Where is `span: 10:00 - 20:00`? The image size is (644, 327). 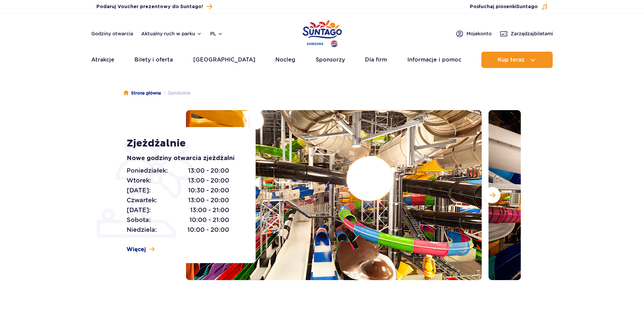
span: 10:00 - 20:00 is located at coordinates (208, 230).